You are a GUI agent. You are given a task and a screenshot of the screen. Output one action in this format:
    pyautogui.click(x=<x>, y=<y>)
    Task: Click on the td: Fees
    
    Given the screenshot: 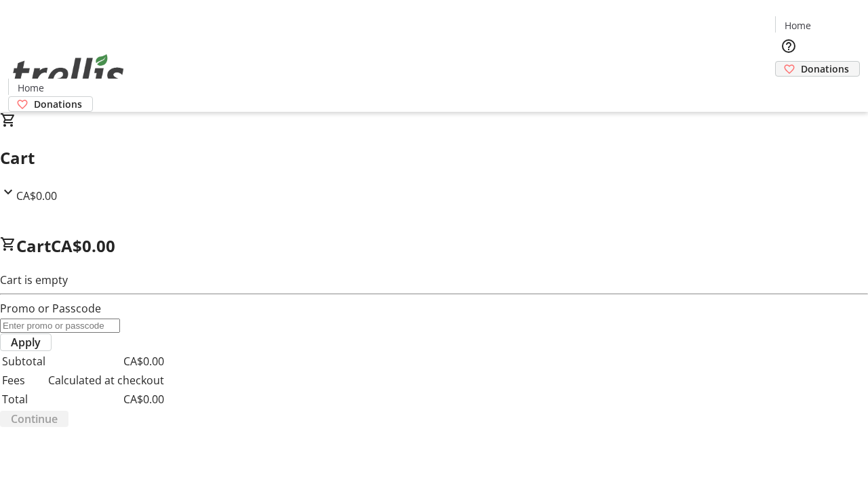 What is the action you would take?
    pyautogui.click(x=24, y=381)
    